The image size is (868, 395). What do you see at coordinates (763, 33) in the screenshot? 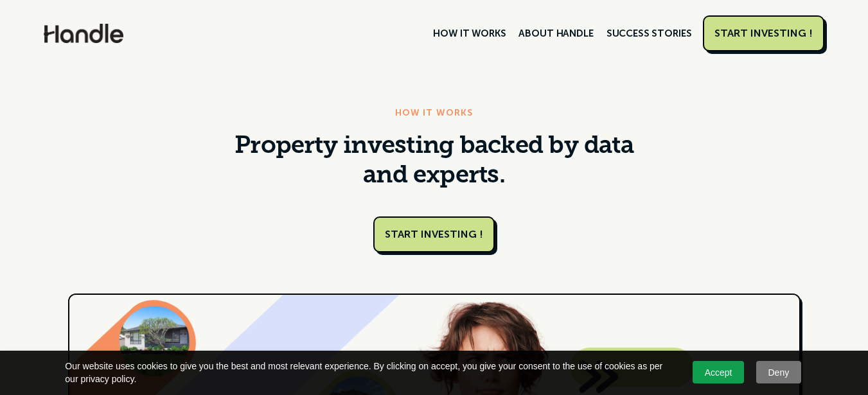
I see `div: START INVESTING !` at bounding box center [763, 33].